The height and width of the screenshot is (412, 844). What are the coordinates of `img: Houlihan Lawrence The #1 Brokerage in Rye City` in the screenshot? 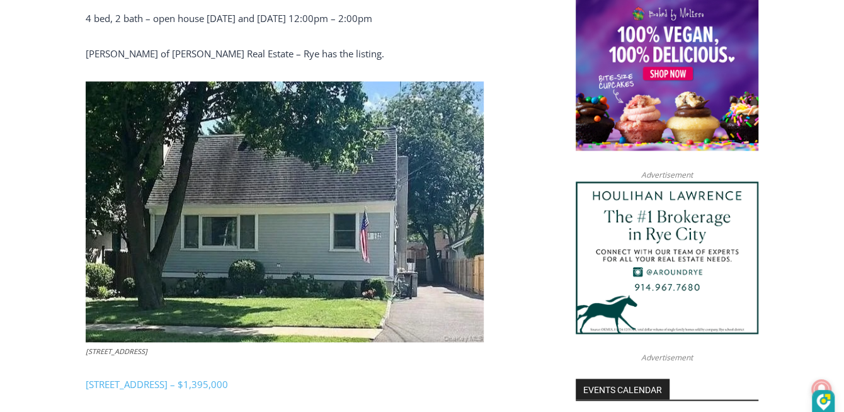 It's located at (667, 258).